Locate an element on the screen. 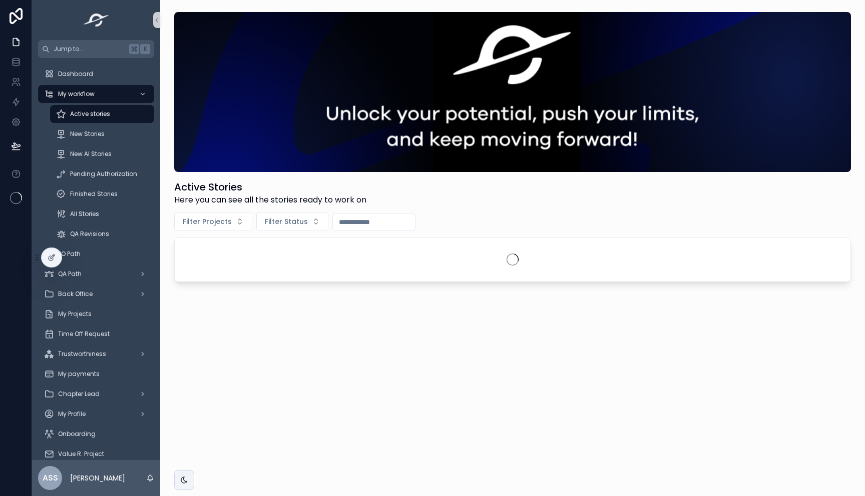  span: All Stories is located at coordinates (85, 214).